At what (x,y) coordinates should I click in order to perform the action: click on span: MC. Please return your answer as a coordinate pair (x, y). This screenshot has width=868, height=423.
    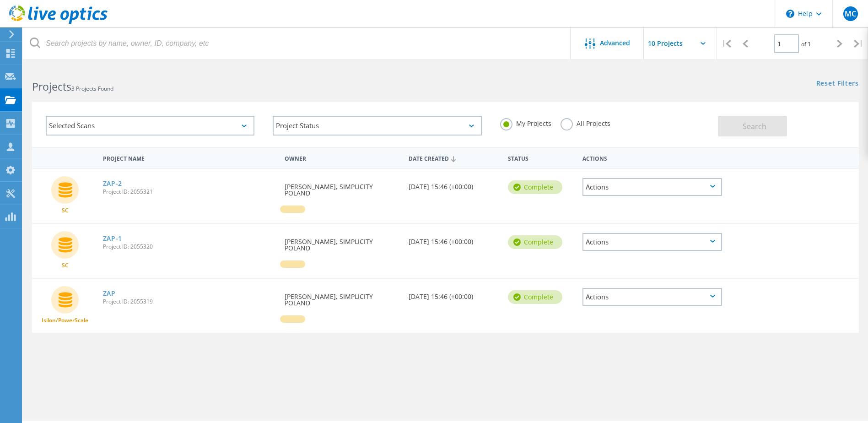
    Looking at the image, I should click on (850, 14).